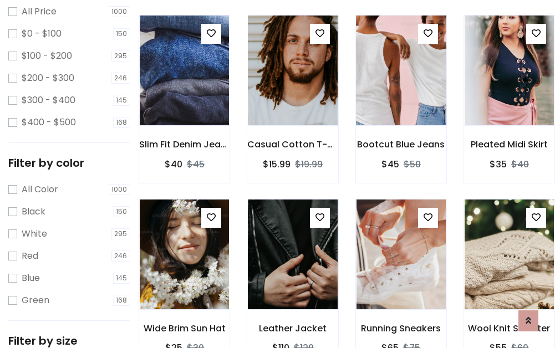 This screenshot has height=348, width=555. I want to click on label: White, so click(34, 234).